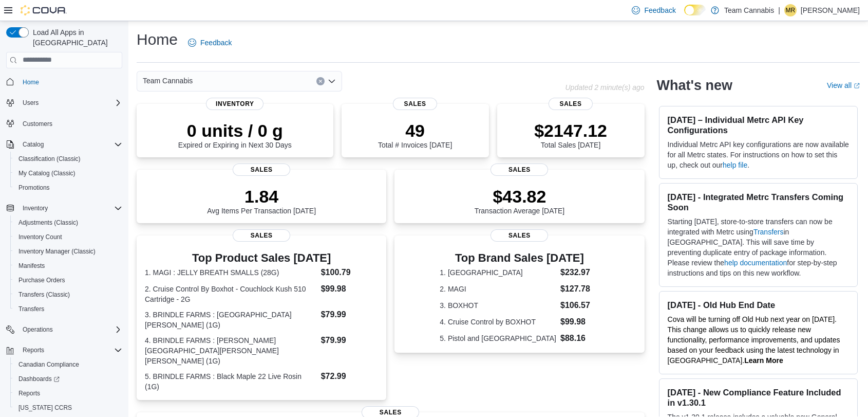 The width and height of the screenshot is (868, 417). I want to click on button: Adjustments (Classic), so click(68, 222).